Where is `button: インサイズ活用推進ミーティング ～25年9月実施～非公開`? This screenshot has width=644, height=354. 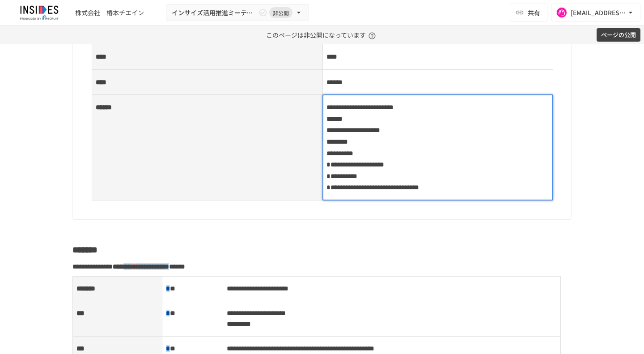 button: インサイズ活用推進ミーティング ～25年9月実施～非公開 is located at coordinates (237, 13).